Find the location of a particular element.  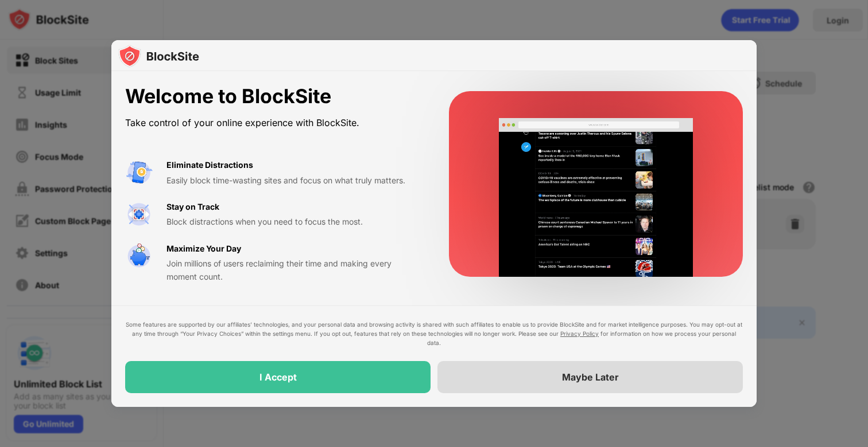

div: Eliminate Distractions is located at coordinates (210, 165).